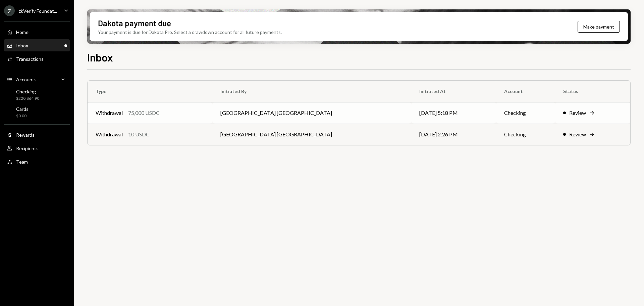  I want to click on div: Dakota payment due, so click(135, 23).